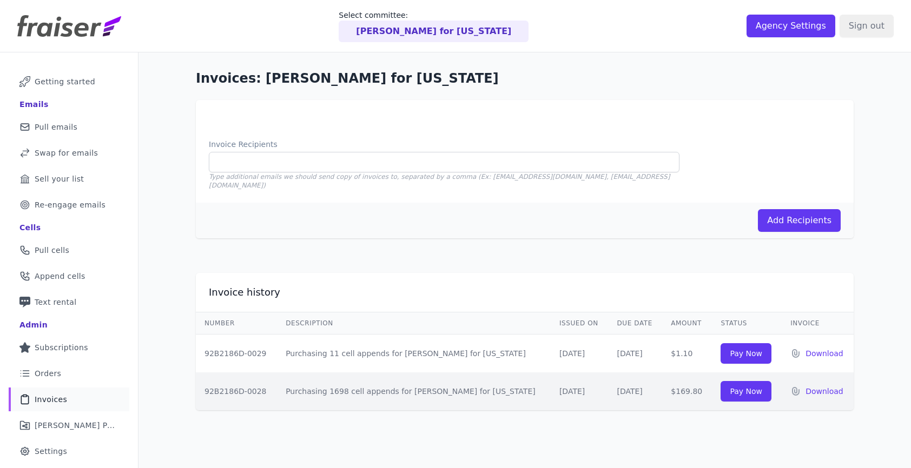  What do you see at coordinates (236, 391) in the screenshot?
I see `td: 92B2186D-0028` at bounding box center [236, 391].